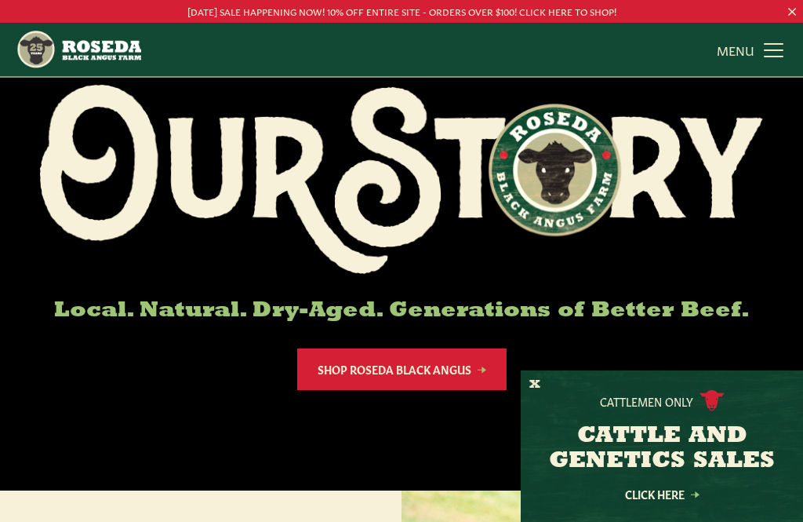 Image resolution: width=803 pixels, height=522 pixels. Describe the element at coordinates (402, 179) in the screenshot. I see `img: Roseda Black Aangus Farm` at that location.